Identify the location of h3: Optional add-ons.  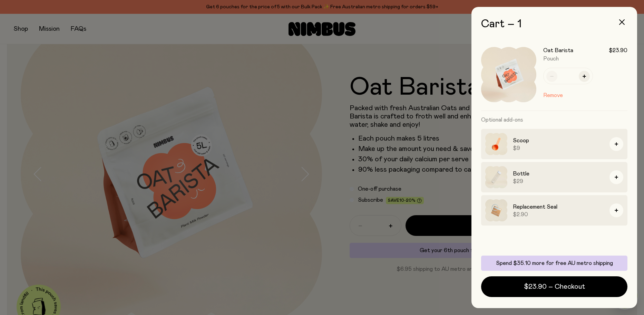
(555, 120).